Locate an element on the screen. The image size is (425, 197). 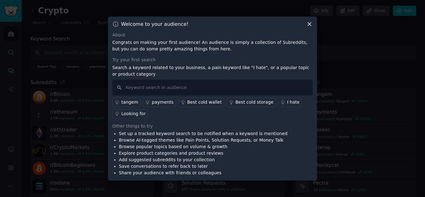
div: About is located at coordinates (213, 35).